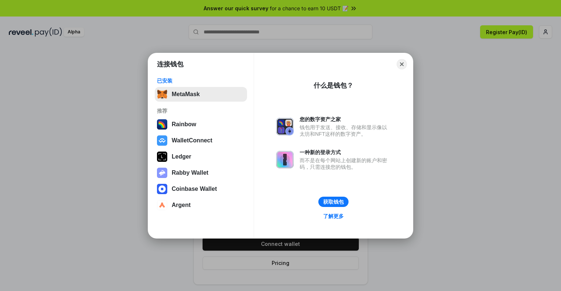 The width and height of the screenshot is (561, 291). I want to click on button: MetaMask, so click(201, 94).